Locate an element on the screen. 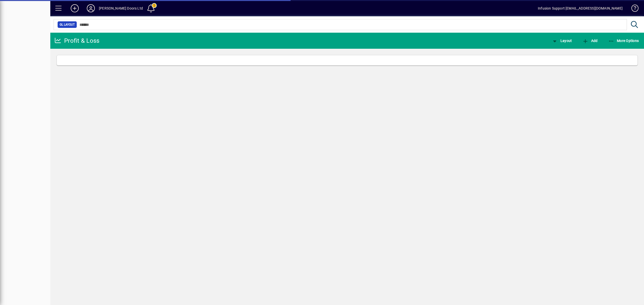 The height and width of the screenshot is (305, 644). div: Profit & Loss is located at coordinates (77, 41).